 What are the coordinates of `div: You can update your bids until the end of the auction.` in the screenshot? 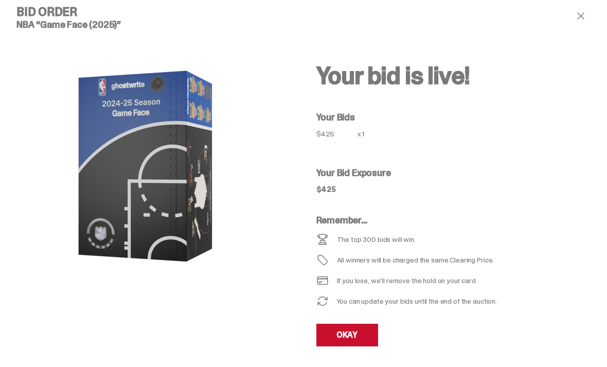 It's located at (417, 301).